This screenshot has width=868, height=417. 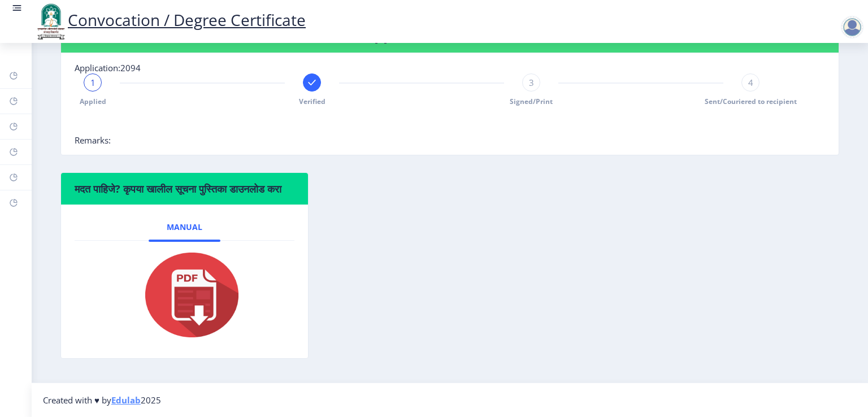 What do you see at coordinates (93, 82) in the screenshot?
I see `span: 1` at bounding box center [93, 82].